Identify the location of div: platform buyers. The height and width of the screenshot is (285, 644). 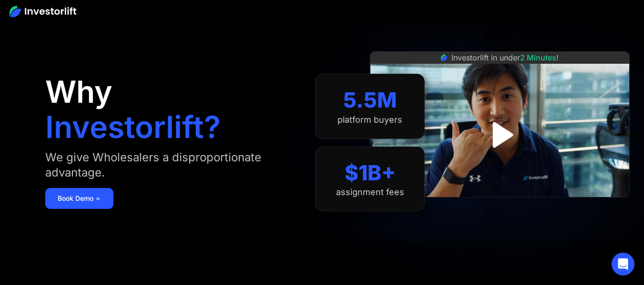
(370, 120).